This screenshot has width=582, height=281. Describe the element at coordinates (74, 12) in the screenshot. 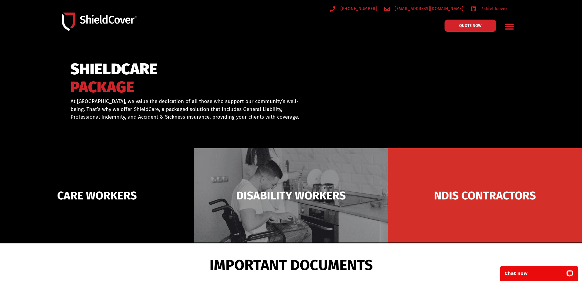

I see `button: Open LiveChat chat widget` at that location.